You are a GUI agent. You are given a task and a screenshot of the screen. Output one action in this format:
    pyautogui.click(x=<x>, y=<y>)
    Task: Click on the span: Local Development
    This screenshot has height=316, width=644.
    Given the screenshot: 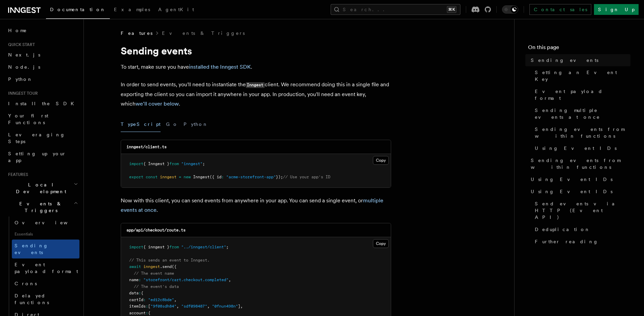 What is the action you would take?
    pyautogui.click(x=40, y=188)
    